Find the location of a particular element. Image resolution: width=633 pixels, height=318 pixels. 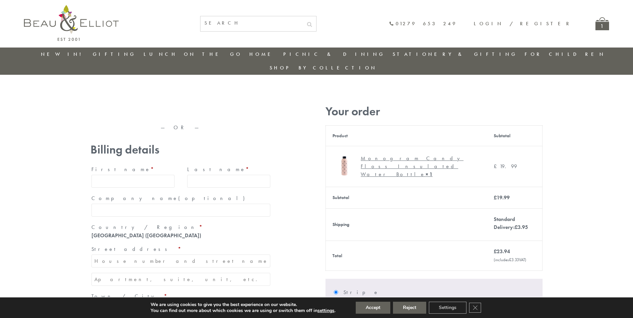

a: Login / Register is located at coordinates (523, 24).